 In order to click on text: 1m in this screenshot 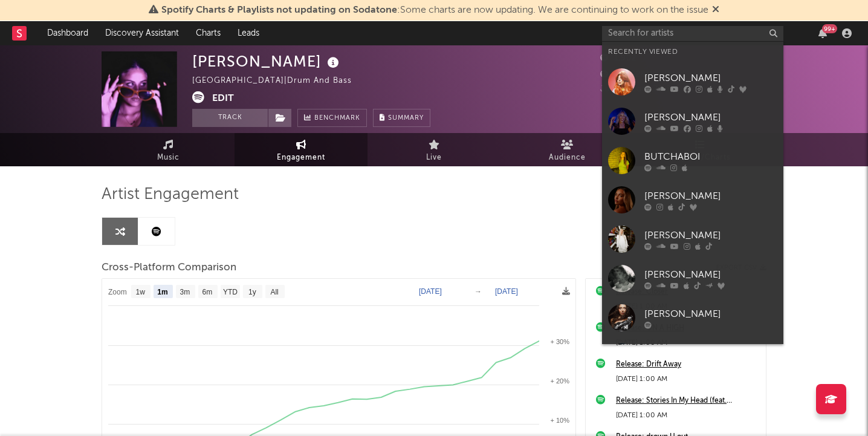, I will do `click(162, 292)`.